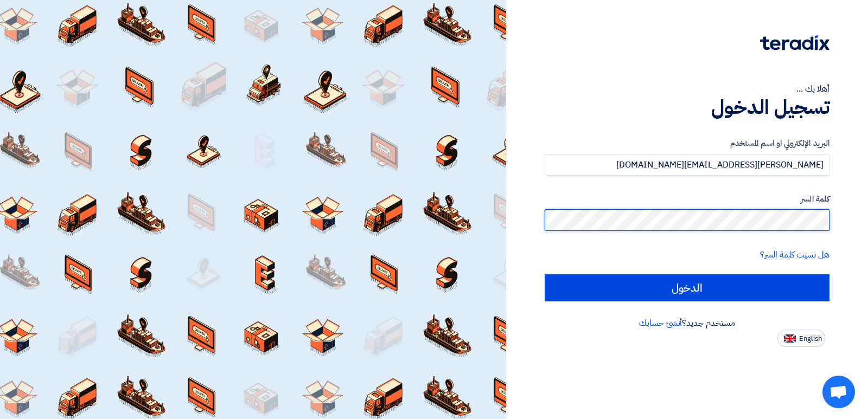 The width and height of the screenshot is (868, 419). I want to click on input: أدخل بريد العمل الإلكتروني او اسم المستخدم الخاص بك ..., so click(687, 165).